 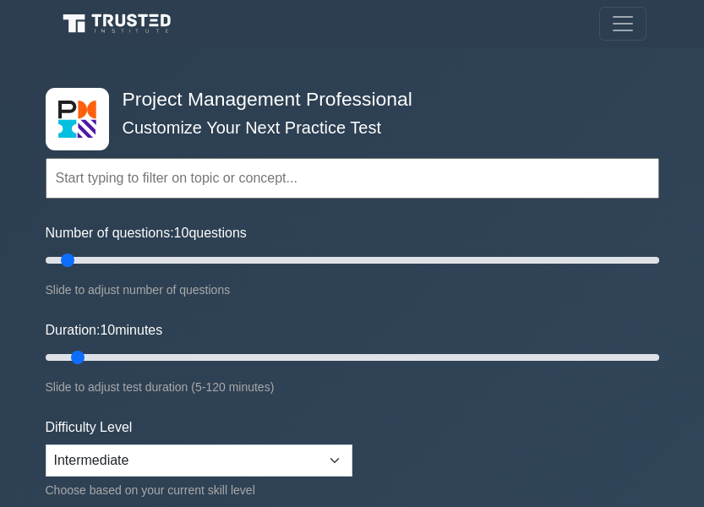 What do you see at coordinates (199, 490) in the screenshot?
I see `div: Choose based on your current skill level` at bounding box center [199, 490].